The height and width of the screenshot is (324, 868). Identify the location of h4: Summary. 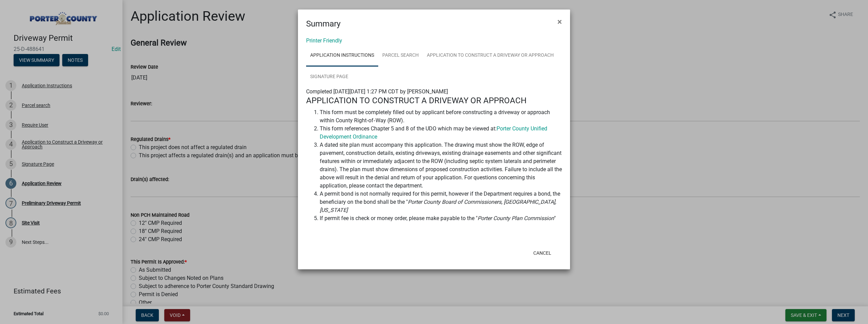
(323, 24).